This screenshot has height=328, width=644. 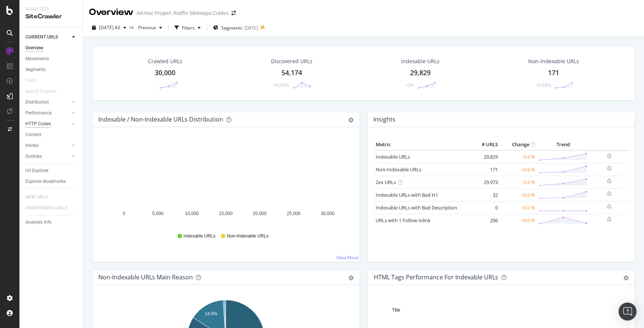 What do you see at coordinates (422, 145) in the screenshot?
I see `th: Metric` at bounding box center [422, 145].